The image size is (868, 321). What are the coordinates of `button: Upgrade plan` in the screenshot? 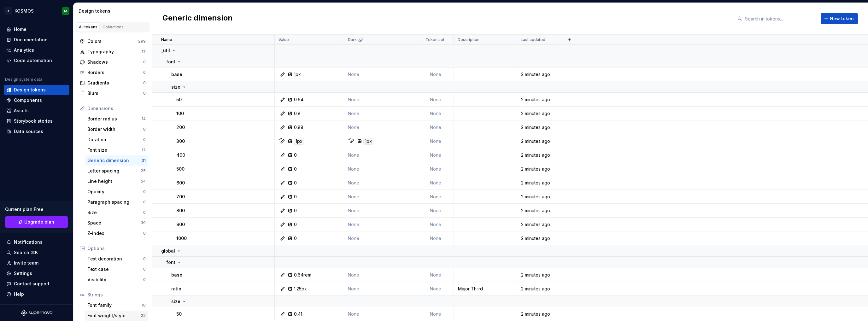 It's located at (36, 222).